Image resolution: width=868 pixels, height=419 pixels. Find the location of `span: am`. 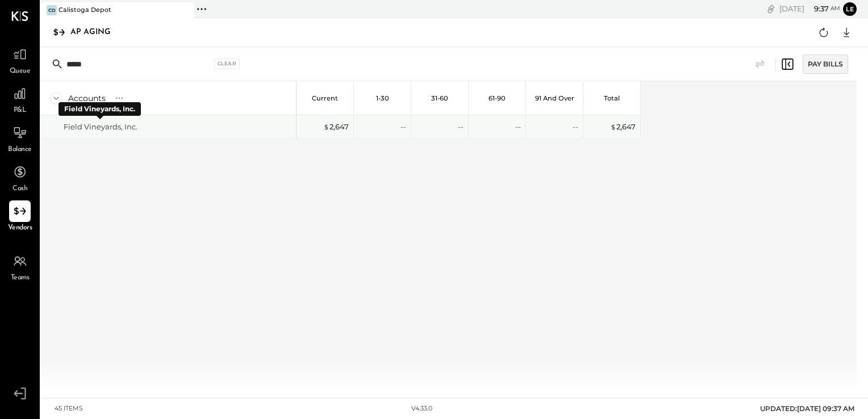

span: am is located at coordinates (835, 8).